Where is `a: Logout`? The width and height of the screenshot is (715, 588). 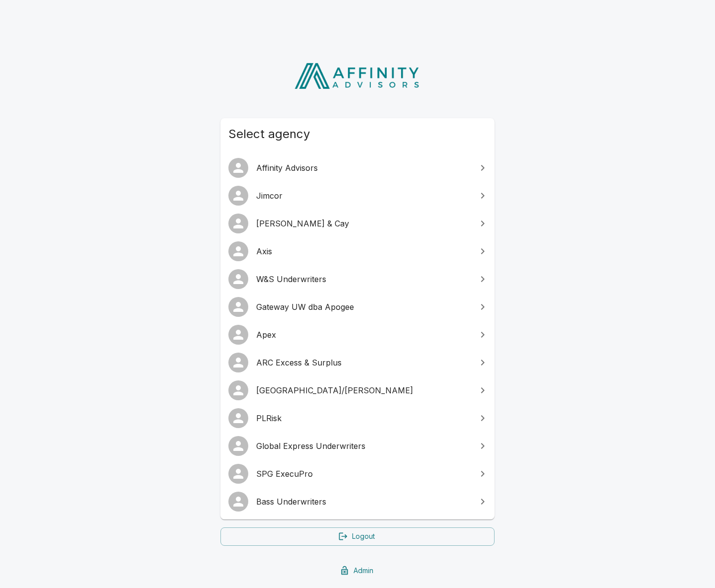
a: Logout is located at coordinates (358, 536).